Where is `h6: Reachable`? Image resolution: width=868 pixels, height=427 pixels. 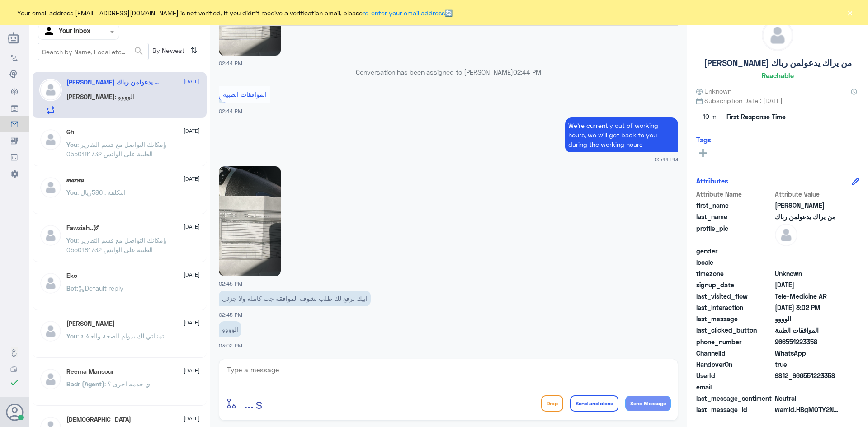
h6: Reachable is located at coordinates (778, 76).